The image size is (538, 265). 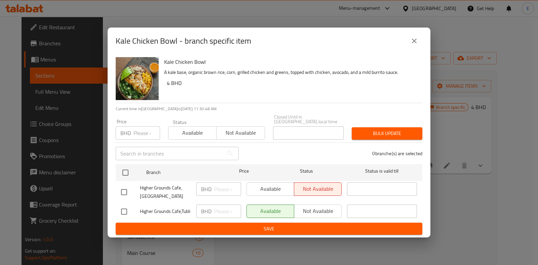 I want to click on button: close, so click(x=414, y=41).